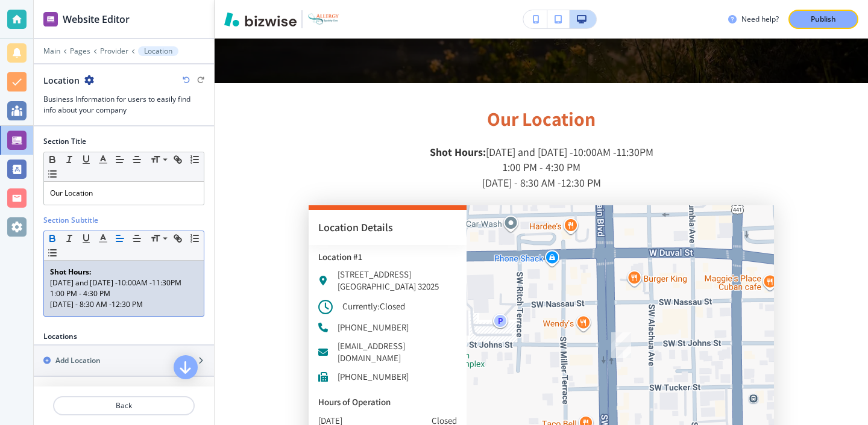  Describe the element at coordinates (78, 361) in the screenshot. I see `h2: Add Location` at that location.